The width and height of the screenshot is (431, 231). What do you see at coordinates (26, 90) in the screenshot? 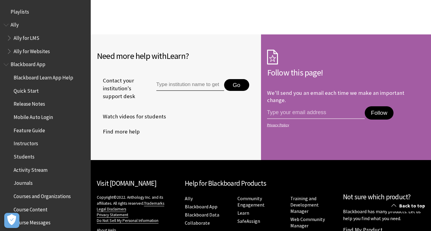
I see `span: Quick Start` at bounding box center [26, 90].